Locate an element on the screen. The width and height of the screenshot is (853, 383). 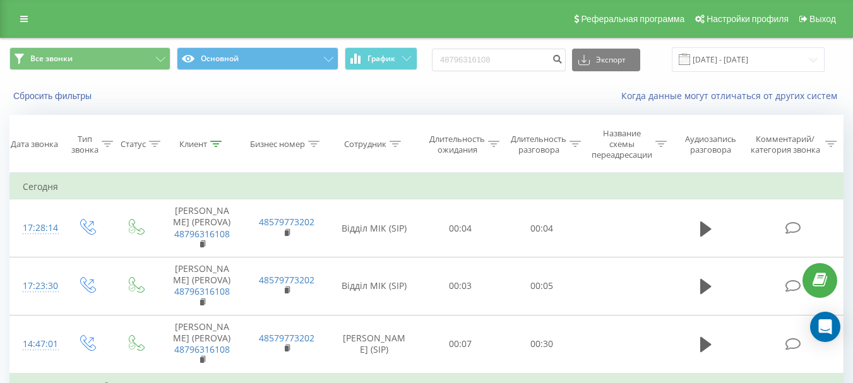
div: Клиент is located at coordinates (193, 144).